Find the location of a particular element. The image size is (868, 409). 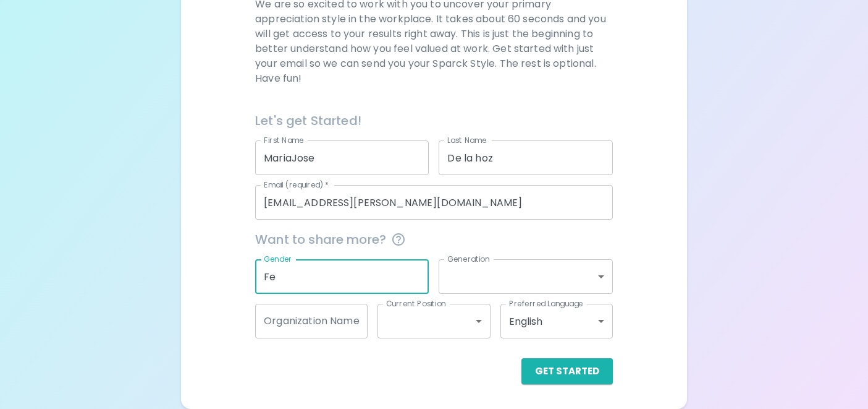

label: Email (required) is located at coordinates (297, 184).